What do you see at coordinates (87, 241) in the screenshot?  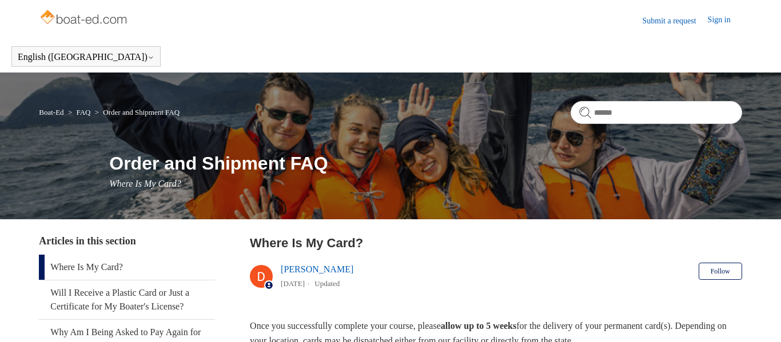 I see `span: Articles in this section` at bounding box center [87, 241].